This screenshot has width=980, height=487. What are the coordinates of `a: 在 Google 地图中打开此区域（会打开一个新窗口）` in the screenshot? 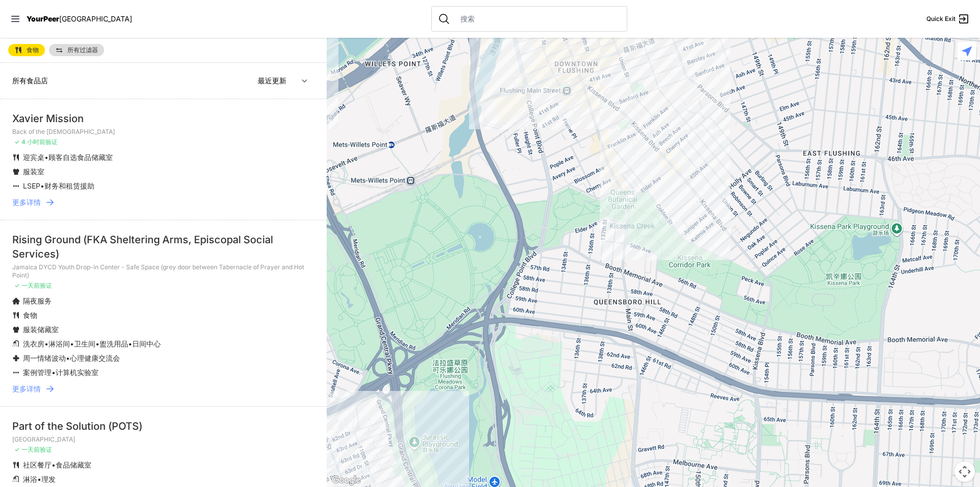 It's located at (346, 480).